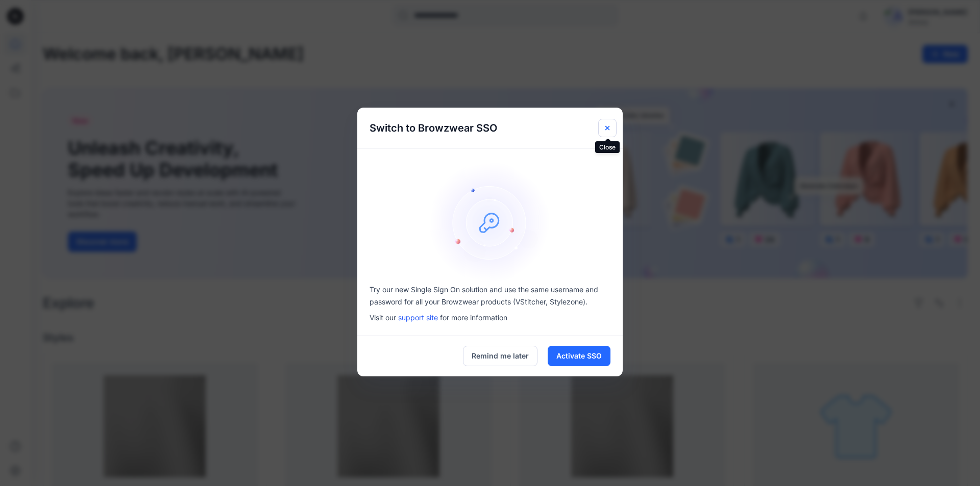  Describe the element at coordinates (607, 128) in the screenshot. I see `button: Close` at that location.